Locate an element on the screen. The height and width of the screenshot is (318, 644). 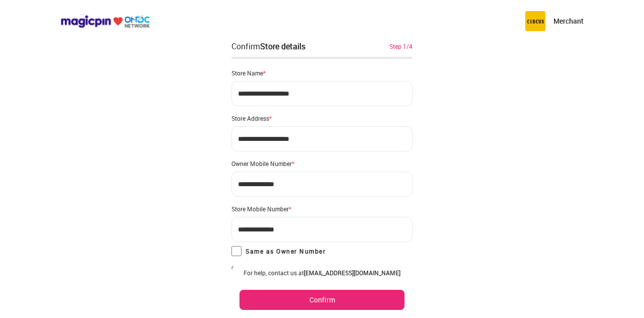
div: Store Mobile Number is located at coordinates (322, 209).